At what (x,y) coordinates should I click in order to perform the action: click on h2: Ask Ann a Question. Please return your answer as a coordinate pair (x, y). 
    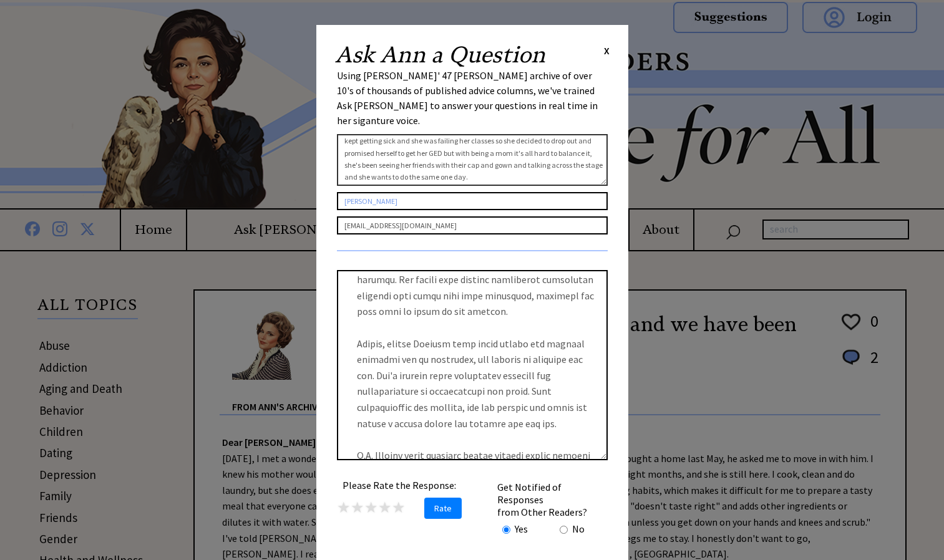
    Looking at the image, I should click on (440, 55).